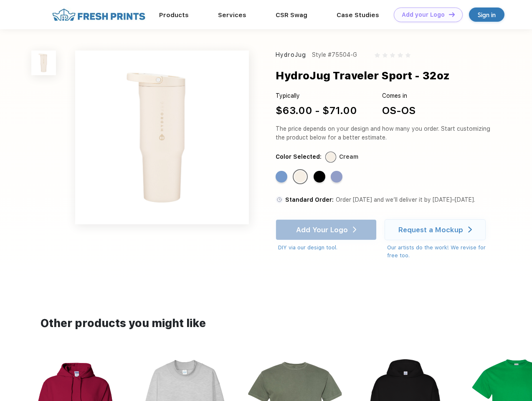 Image resolution: width=532 pixels, height=401 pixels. Describe the element at coordinates (469, 229) in the screenshot. I see `img: white arrow` at that location.